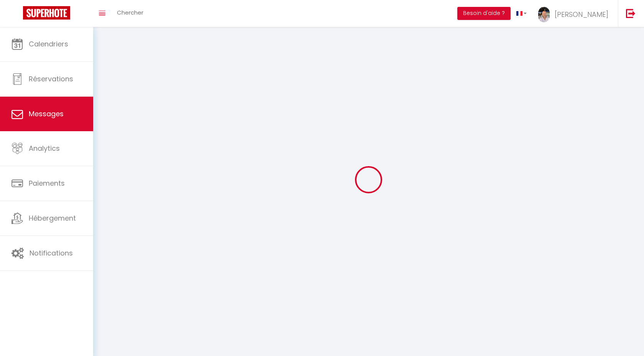  I want to click on button: Ouvrir le widget de chat LiveChat, so click(18, 14).